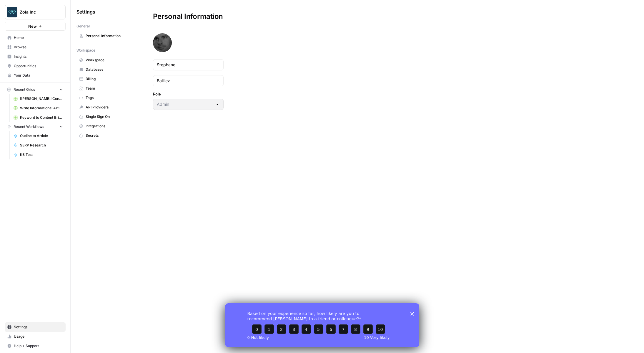 This screenshot has height=353, width=644. Describe the element at coordinates (35, 26) in the screenshot. I see `button: New` at that location.